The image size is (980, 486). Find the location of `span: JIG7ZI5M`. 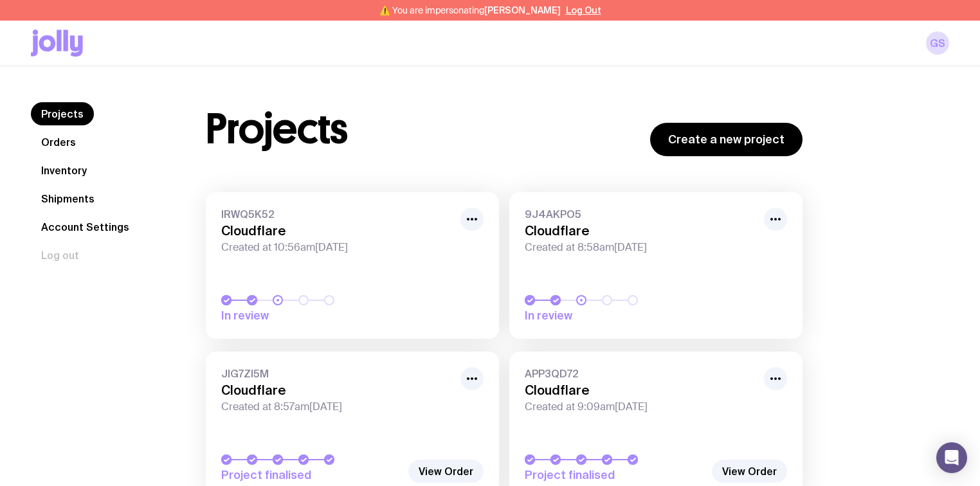

span: JIG7ZI5M is located at coordinates (337, 374).